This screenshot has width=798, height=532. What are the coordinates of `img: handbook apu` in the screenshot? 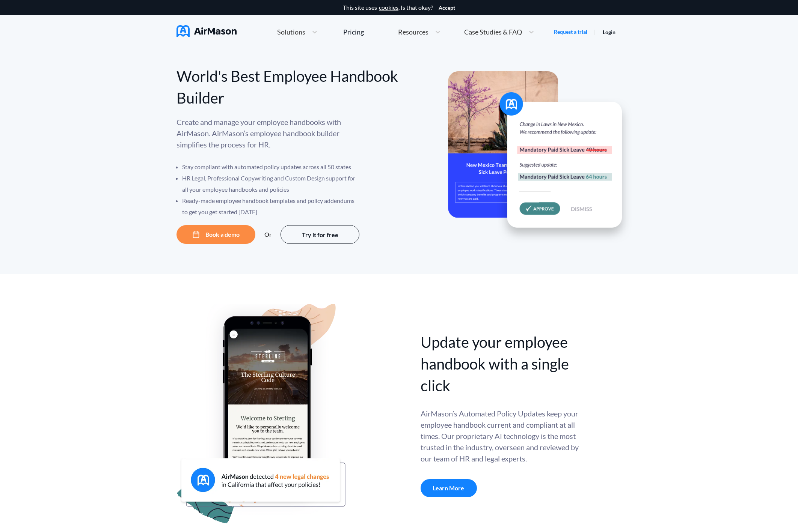 It's located at (261, 414).